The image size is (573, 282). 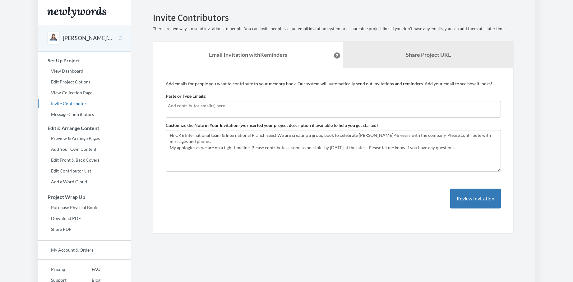 I want to click on p: There are two ways to send invitations to people. You can invite people via our email invitation ..., so click(x=333, y=29).